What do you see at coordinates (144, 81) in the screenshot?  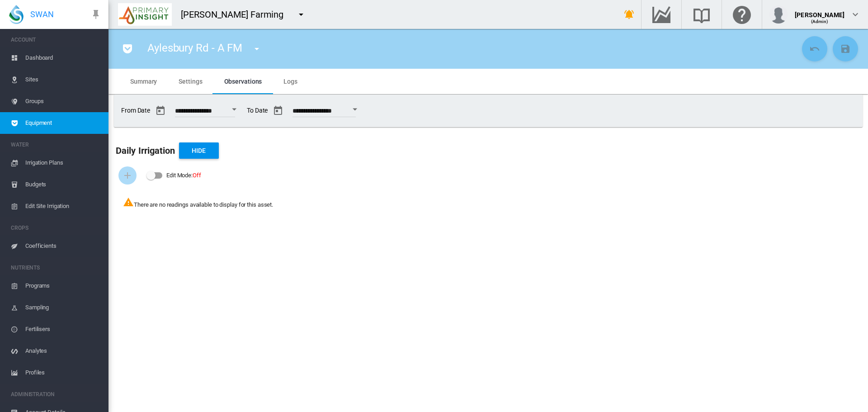 I see `span: Summary` at bounding box center [144, 81].